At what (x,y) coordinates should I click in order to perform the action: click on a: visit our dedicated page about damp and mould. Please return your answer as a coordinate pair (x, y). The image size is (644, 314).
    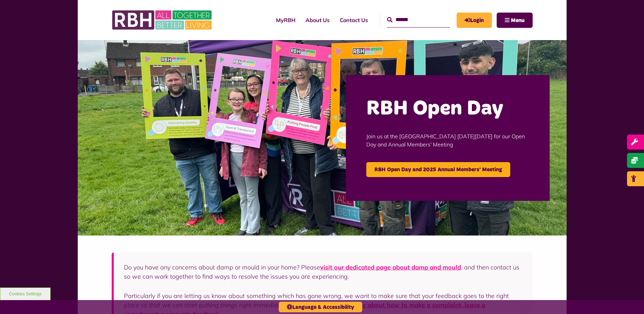
    Looking at the image, I should click on (390, 267).